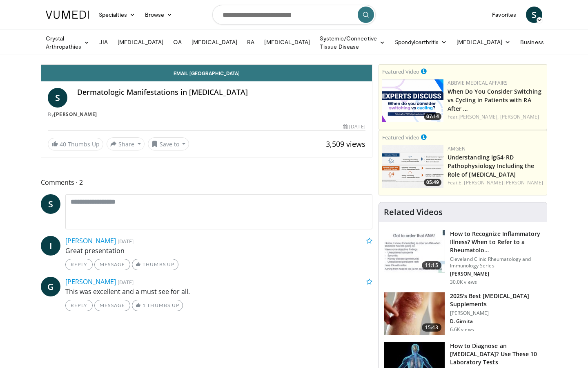 Image resolution: width=588 pixels, height=368 pixels. What do you see at coordinates (155, 264) in the screenshot?
I see `a: Thumbs Up` at bounding box center [155, 264].